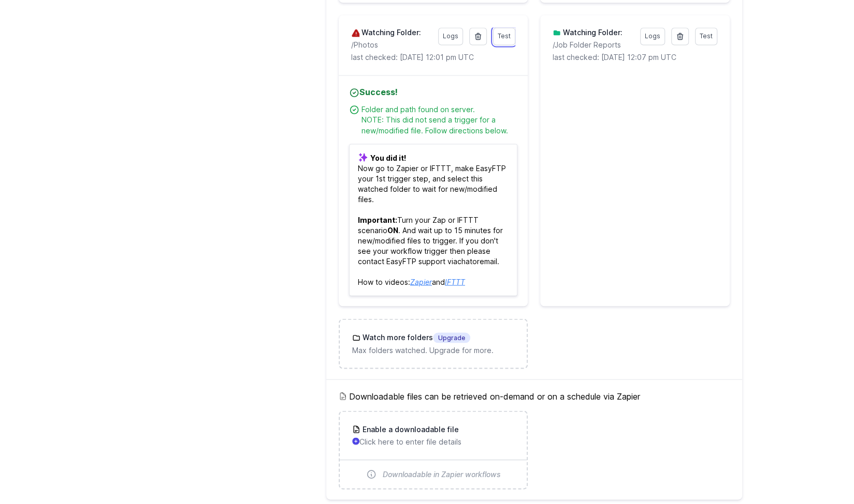 This screenshot has height=504, width=854. Describe the element at coordinates (433, 442) in the screenshot. I see `p: Click here to enter file details` at that location.